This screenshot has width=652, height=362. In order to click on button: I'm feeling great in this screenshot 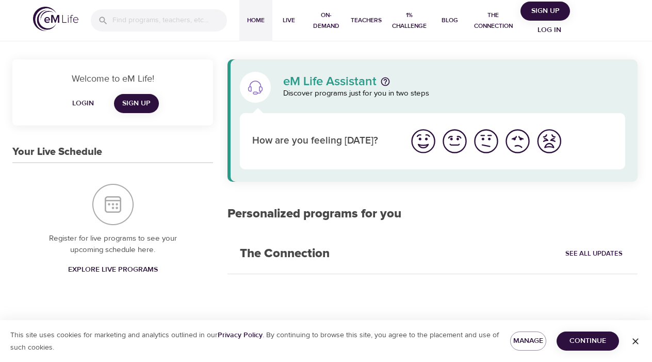, I will do `click(423, 141)`.